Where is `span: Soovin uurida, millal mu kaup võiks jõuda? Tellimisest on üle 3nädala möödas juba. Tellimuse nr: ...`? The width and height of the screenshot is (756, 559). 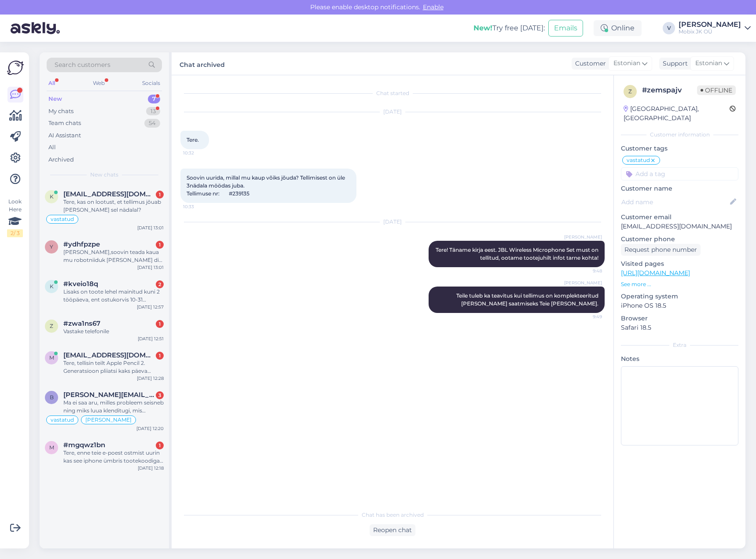
span: Soovin uurida, millal mu kaup võiks jõuda? Tellimisest on üle 3nädala möödas juba. Tellimuse nr: ... is located at coordinates (266, 186).